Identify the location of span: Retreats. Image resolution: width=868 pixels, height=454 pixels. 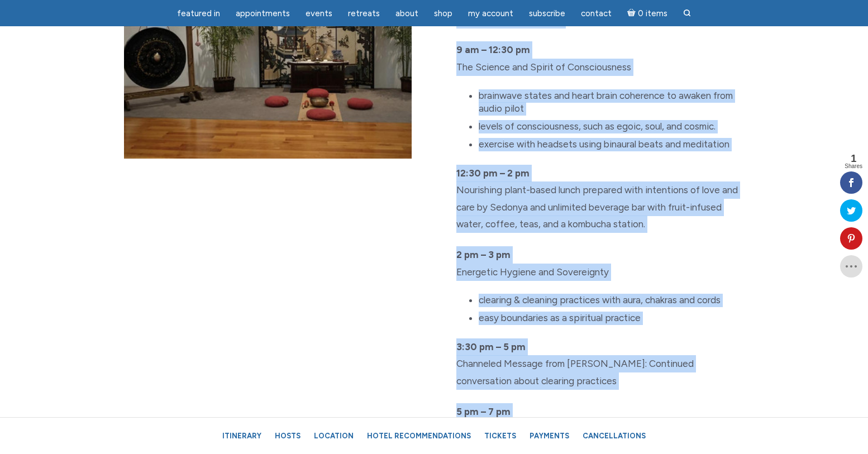
(364, 14).